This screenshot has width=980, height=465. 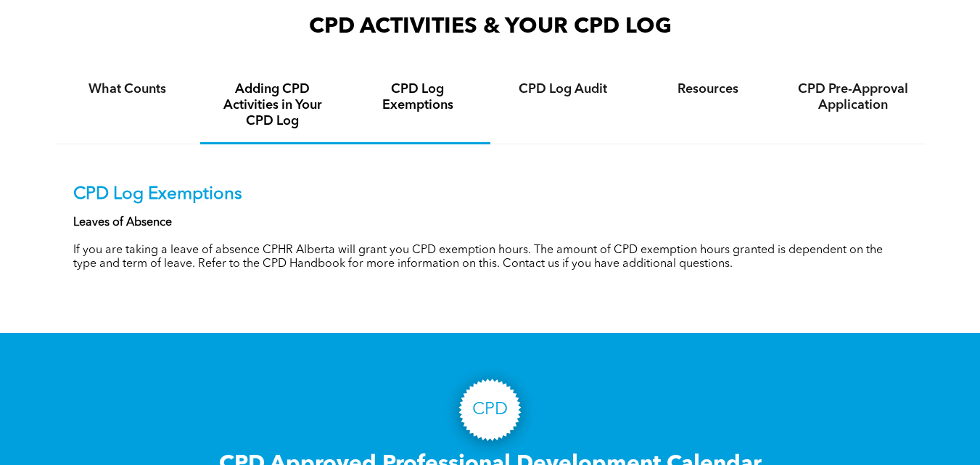 What do you see at coordinates (853, 98) in the screenshot?
I see `h4: CPD Pre-Approval Application` at bounding box center [853, 98].